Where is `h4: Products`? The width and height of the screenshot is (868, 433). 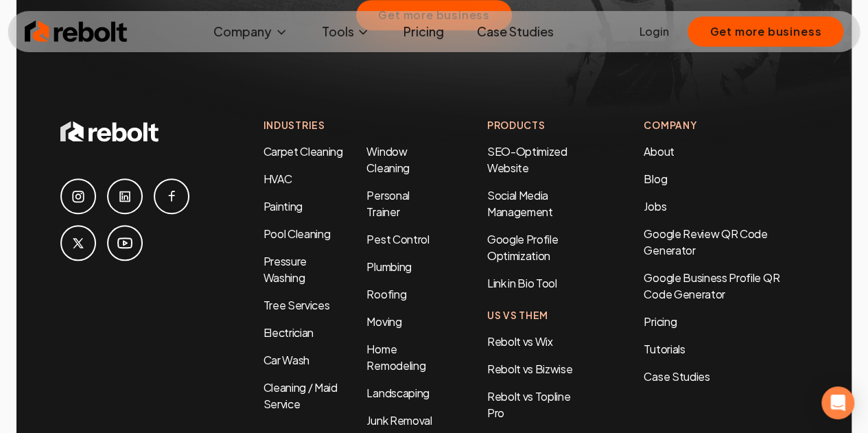 h4: Products is located at coordinates (538, 125).